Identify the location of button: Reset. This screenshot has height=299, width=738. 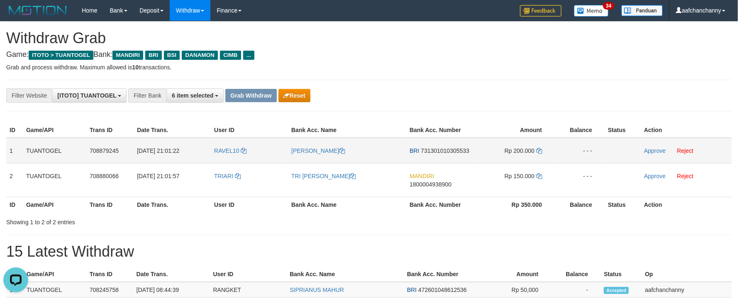
(294, 96).